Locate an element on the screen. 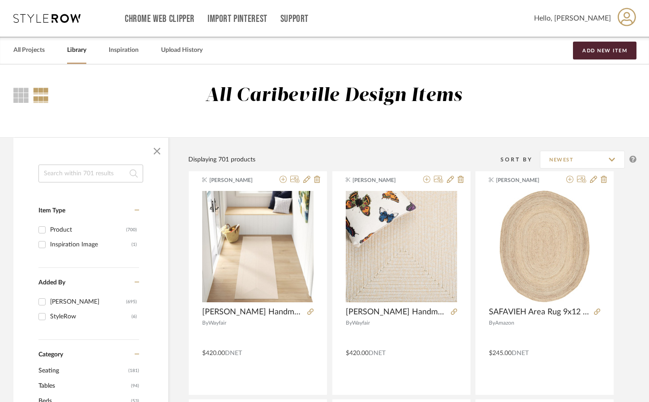  span: SAFAVIEH Area Rug 9x12 Oval - Cape Cod Collection - Large - Natural Brown, Handmade Braided Flat ... is located at coordinates (539, 312).